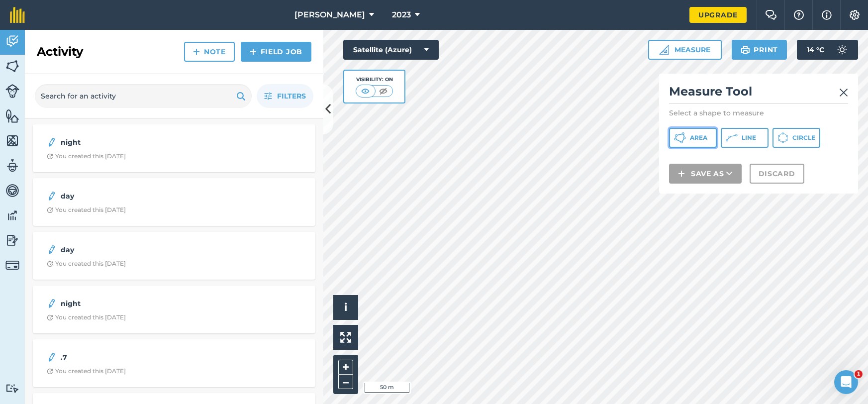 The height and width of the screenshot is (404, 868). Describe the element at coordinates (345, 337) in the screenshot. I see `img: Four arrows, one pointing top left, one top right, one bottom right and the last bottom left` at that location.